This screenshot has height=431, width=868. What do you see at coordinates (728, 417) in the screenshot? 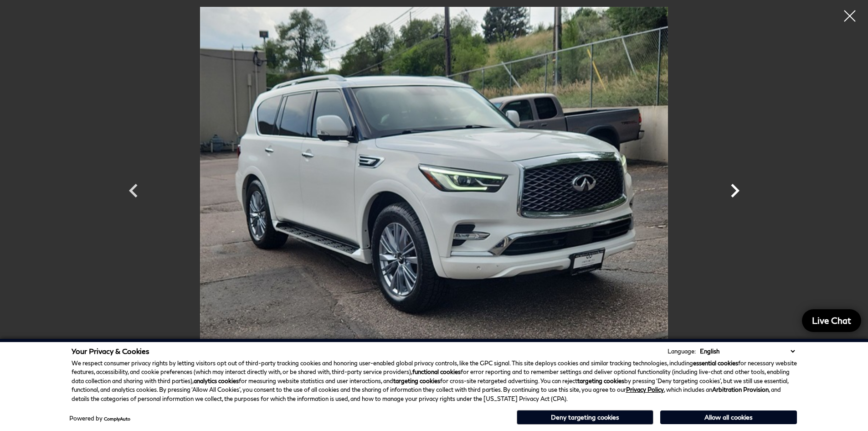
I see `button: Allow all cookies` at bounding box center [728, 417].